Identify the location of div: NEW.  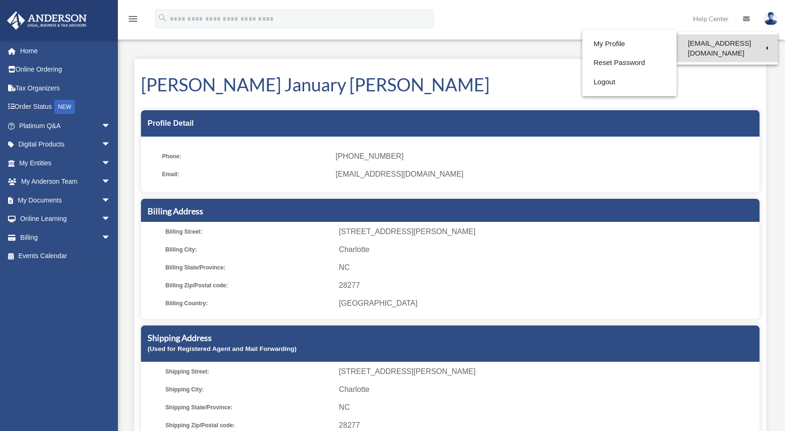
(65, 107).